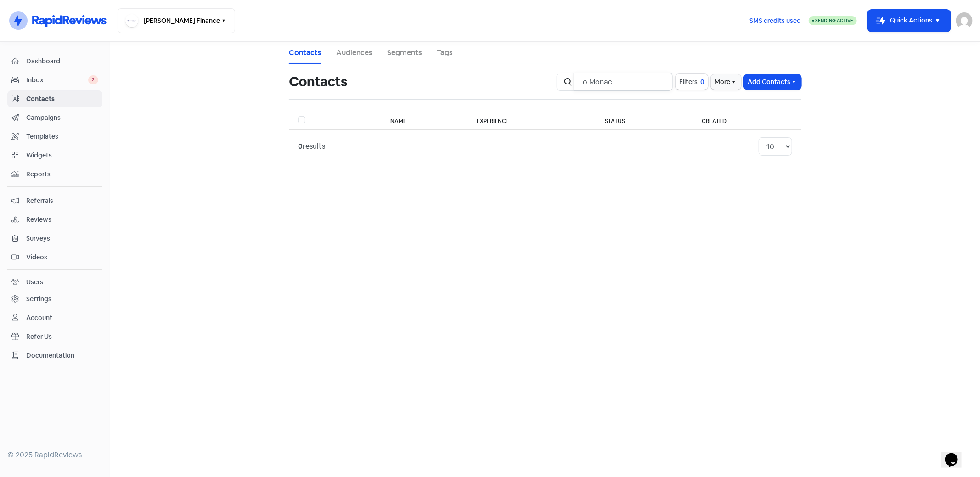 The width and height of the screenshot is (980, 477). I want to click on a: Inbox 2, so click(55, 80).